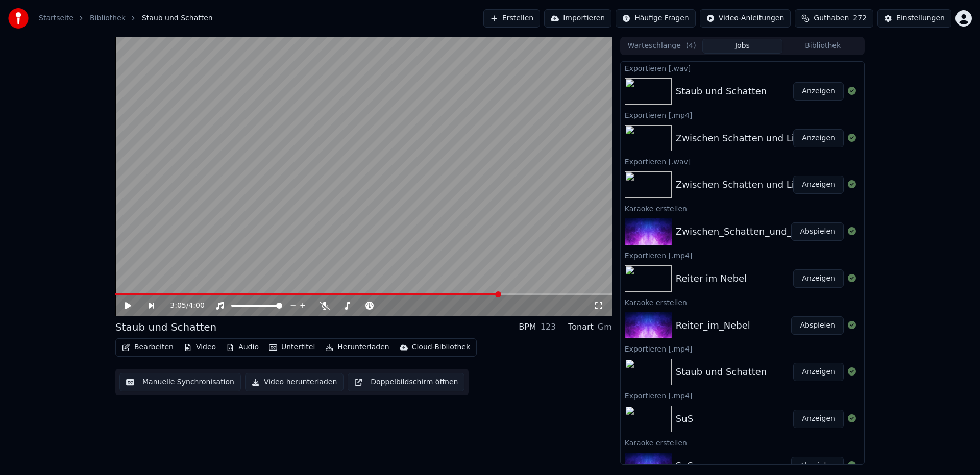  I want to click on button: Video-Anleitungen, so click(745, 18).